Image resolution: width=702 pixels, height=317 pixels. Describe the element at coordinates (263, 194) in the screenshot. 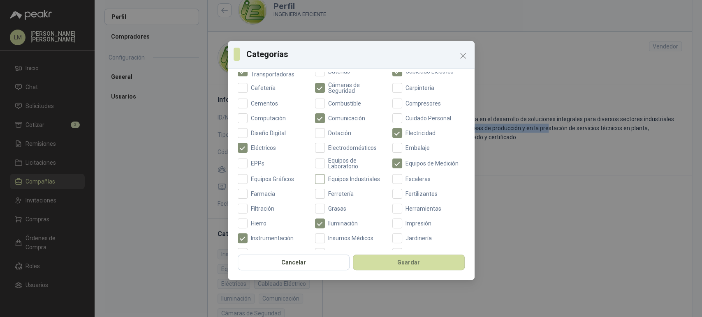

I see `span: Farmacia` at that location.